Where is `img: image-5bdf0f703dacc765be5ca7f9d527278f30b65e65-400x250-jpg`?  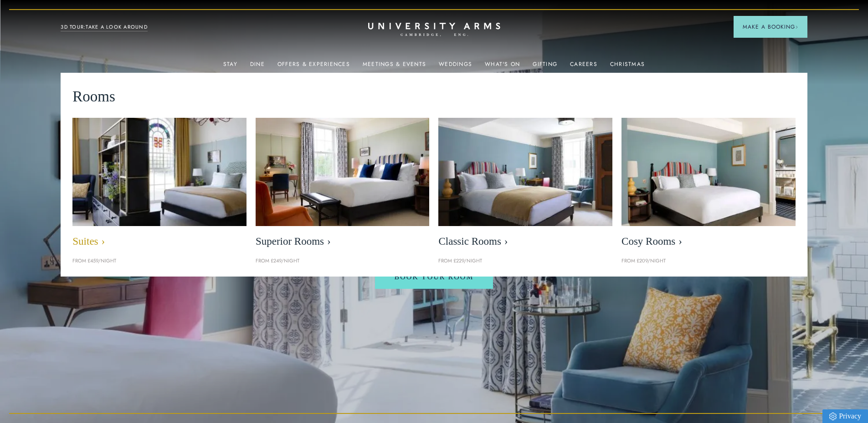 img: image-5bdf0f703dacc765be5ca7f9d527278f30b65e65-400x250-jpg is located at coordinates (343, 172).